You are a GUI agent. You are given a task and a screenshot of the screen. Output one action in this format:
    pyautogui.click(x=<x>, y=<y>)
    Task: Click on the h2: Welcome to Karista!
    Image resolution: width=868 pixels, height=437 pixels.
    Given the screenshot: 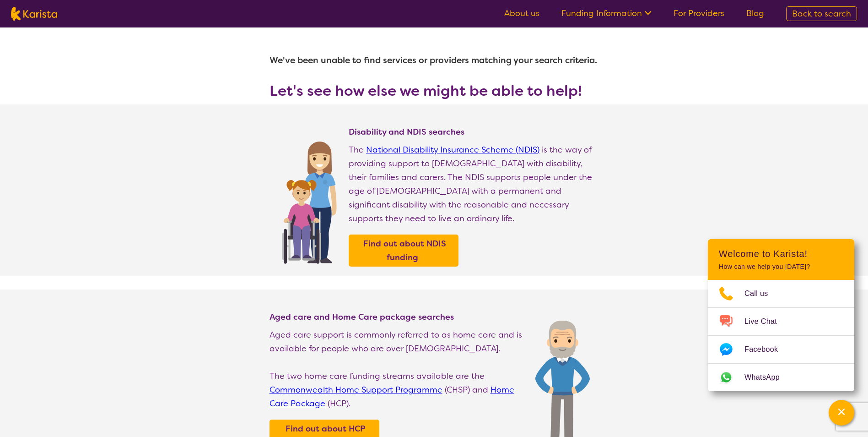 What is the action you would take?
    pyautogui.click(x=781, y=253)
    